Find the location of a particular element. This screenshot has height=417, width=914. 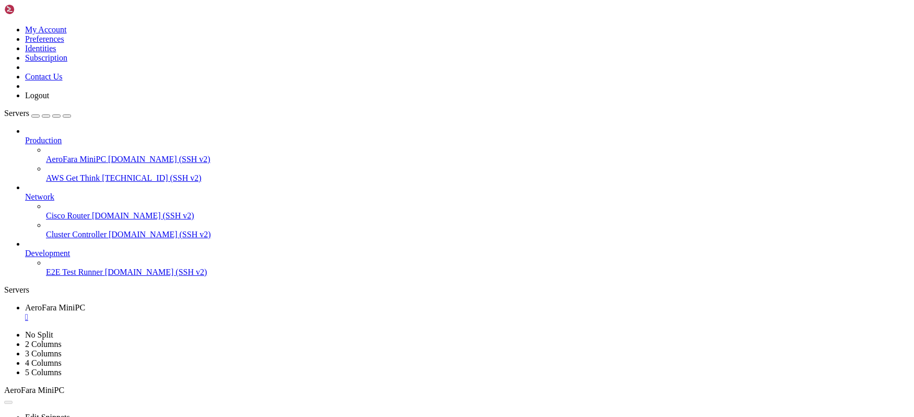

a: Network is located at coordinates (468, 197).